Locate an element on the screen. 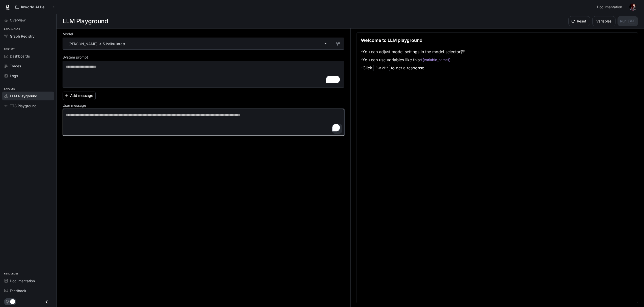 This screenshot has width=644, height=307. a: Feedback is located at coordinates (28, 291).